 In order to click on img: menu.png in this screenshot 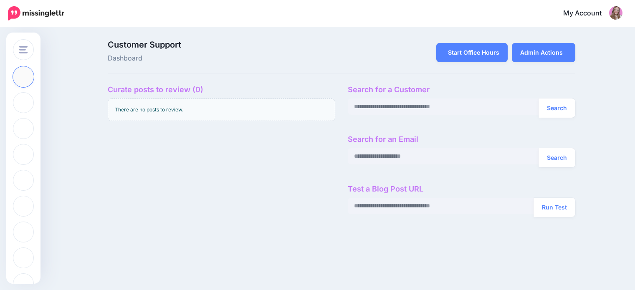, I will do `click(23, 50)`.